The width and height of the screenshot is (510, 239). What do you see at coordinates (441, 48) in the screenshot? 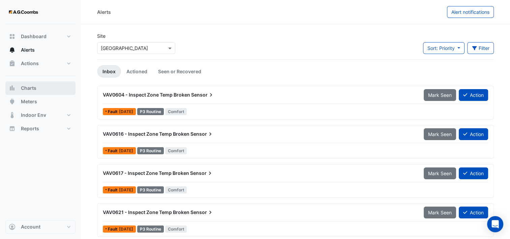
I see `span: Sort: Priority` at bounding box center [441, 48].